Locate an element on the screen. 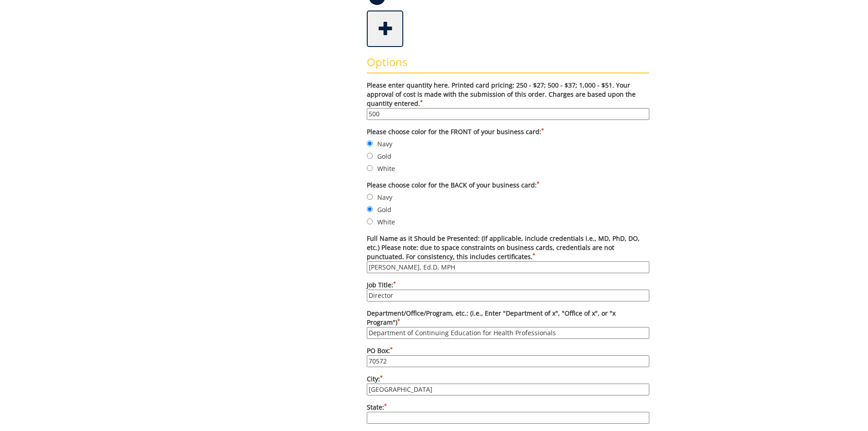  input: State:* is located at coordinates (508, 417).